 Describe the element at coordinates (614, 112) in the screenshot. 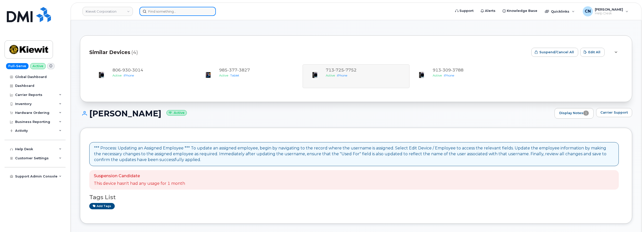

I see `span: Carrier Support` at that location.